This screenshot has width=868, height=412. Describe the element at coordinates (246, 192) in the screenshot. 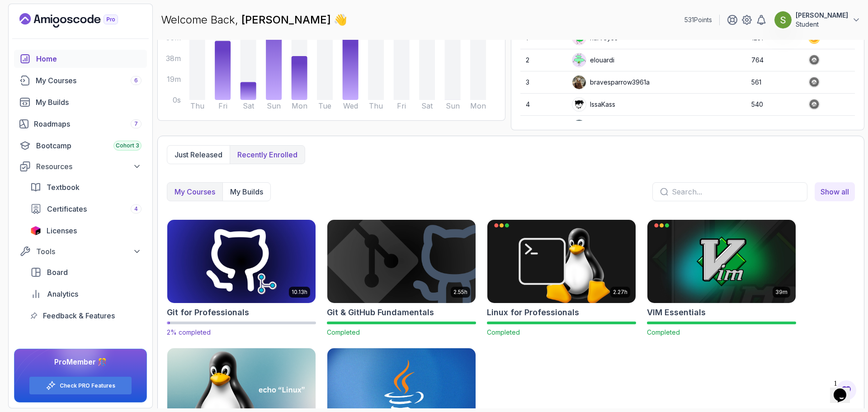

I see `p: My Builds` at that location.